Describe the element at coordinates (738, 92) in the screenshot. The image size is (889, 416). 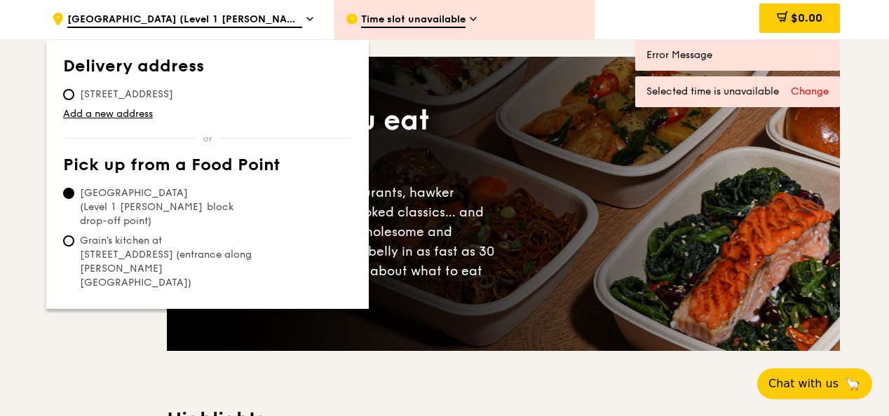
I see `div: Selected time is unavailable` at that location.